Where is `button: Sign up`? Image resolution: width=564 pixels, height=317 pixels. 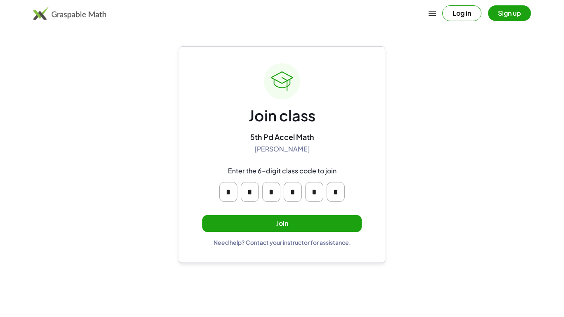
button: Sign up is located at coordinates (510, 13).